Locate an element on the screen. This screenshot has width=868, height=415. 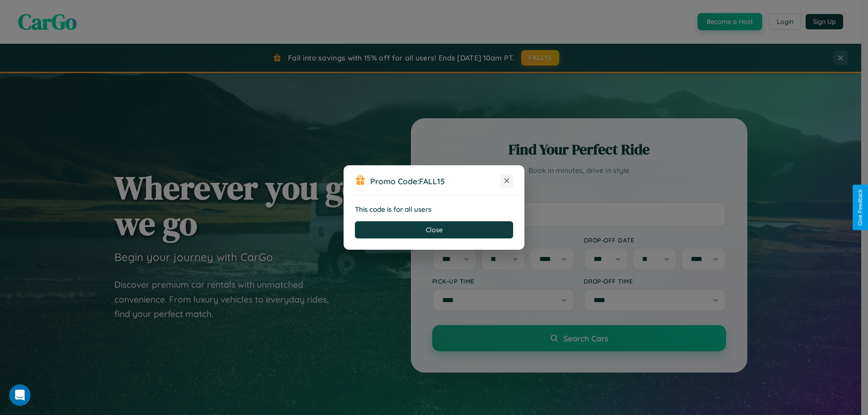
h3: Promo Code: is located at coordinates (435, 181).